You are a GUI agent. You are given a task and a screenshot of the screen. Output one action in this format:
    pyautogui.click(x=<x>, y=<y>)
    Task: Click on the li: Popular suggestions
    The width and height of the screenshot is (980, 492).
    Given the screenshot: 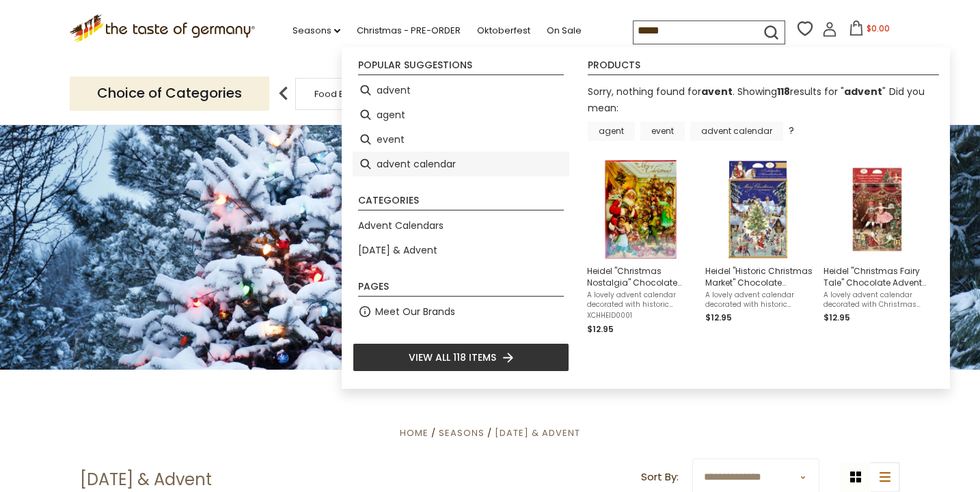 What is the action you would take?
    pyautogui.click(x=461, y=67)
    